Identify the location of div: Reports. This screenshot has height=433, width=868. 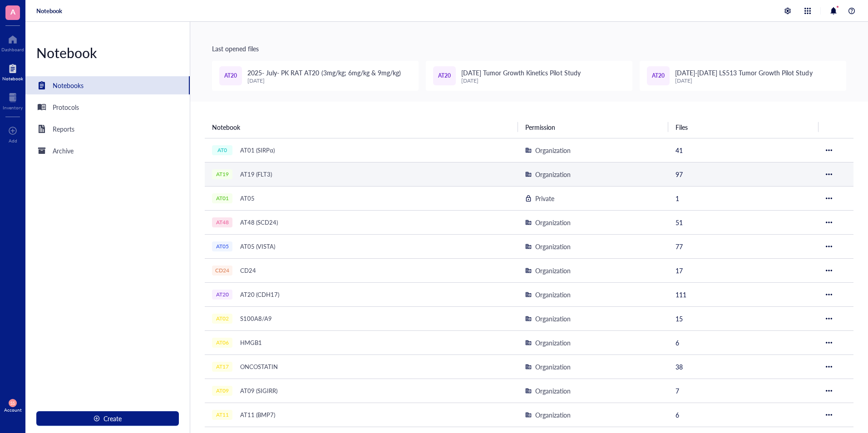
(64, 129).